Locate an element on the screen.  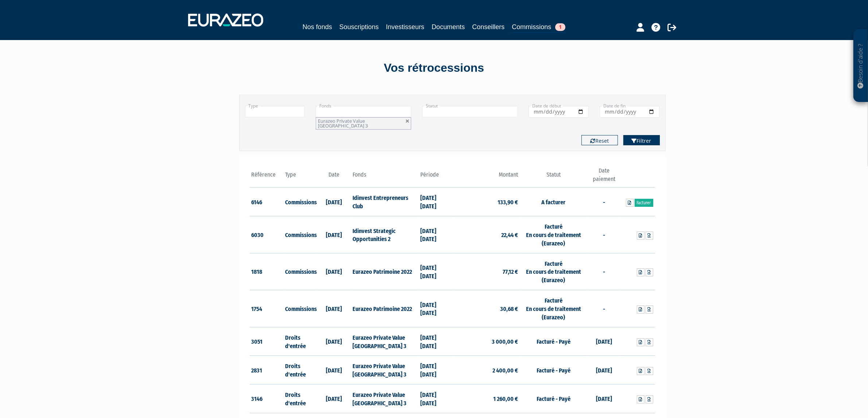
td: 77,12 € is located at coordinates (486, 272).